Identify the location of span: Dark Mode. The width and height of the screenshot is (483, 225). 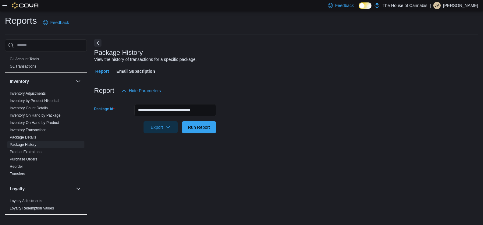
(359, 9).